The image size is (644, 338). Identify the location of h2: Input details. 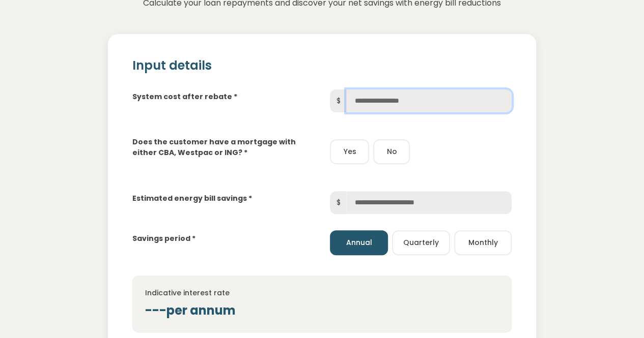
(322, 66).